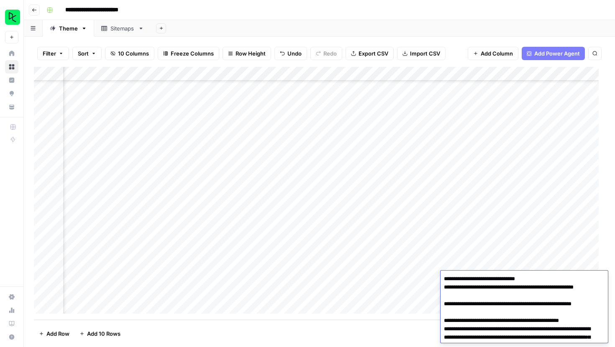 This screenshot has width=615, height=347. What do you see at coordinates (12, 80) in the screenshot?
I see `a: Insights` at bounding box center [12, 80].